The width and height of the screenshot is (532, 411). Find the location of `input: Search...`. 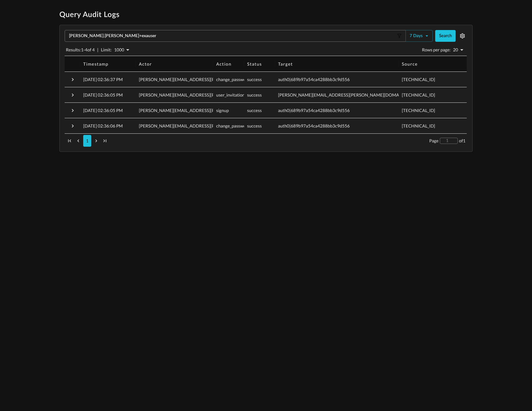

input: Search... is located at coordinates (231, 36).